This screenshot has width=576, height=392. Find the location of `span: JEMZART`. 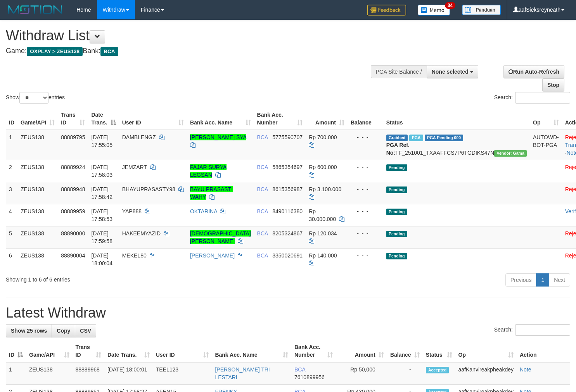

span: JEMZART is located at coordinates (134, 167).